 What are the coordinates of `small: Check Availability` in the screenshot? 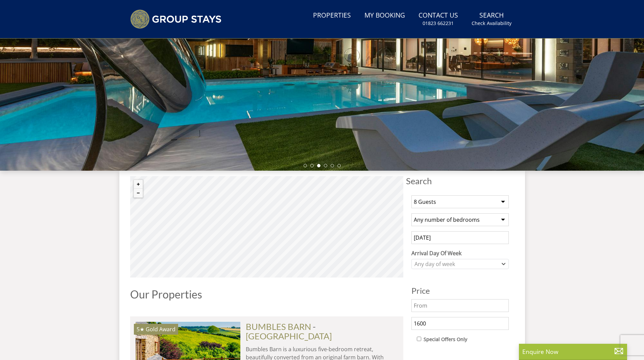 It's located at (492, 23).